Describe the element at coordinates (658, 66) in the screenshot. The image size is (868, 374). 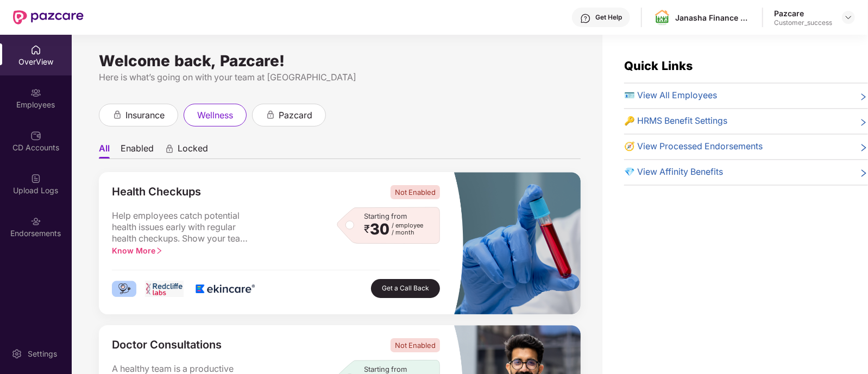
I see `span: Quick Links` at that location.